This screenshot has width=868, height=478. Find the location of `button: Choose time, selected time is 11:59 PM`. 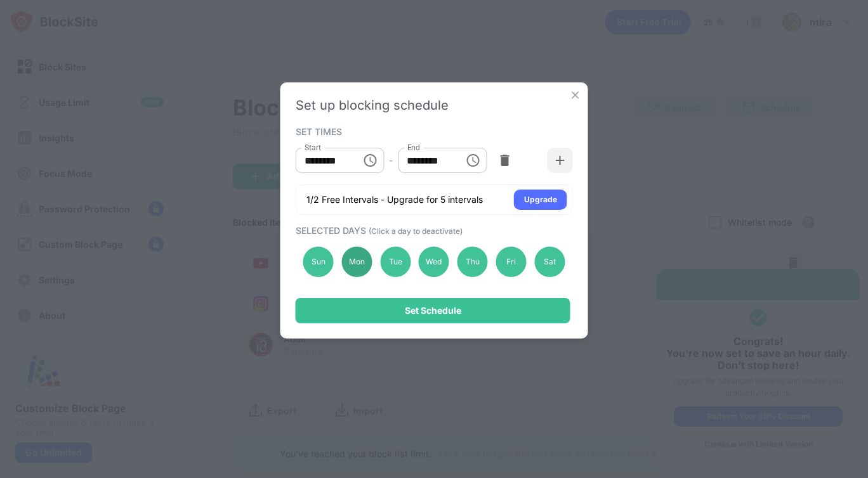

button: Choose time, selected time is 11:59 PM is located at coordinates (472, 160).